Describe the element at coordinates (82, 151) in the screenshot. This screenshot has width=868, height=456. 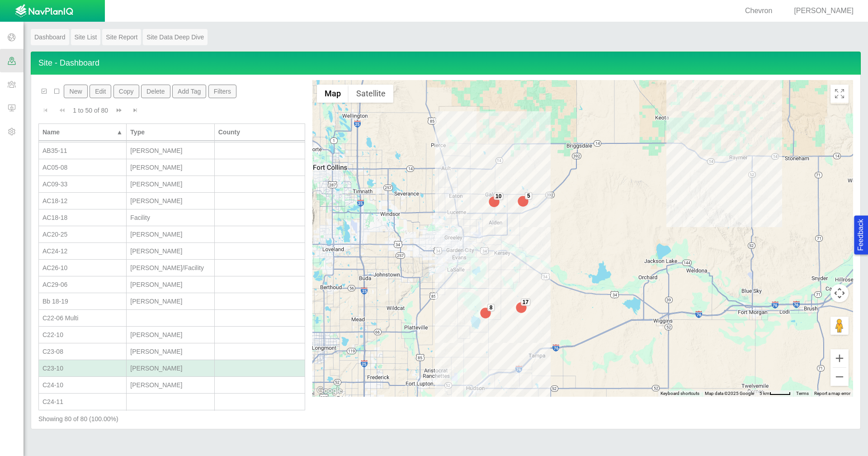
I see `div: AB35-11` at that location.